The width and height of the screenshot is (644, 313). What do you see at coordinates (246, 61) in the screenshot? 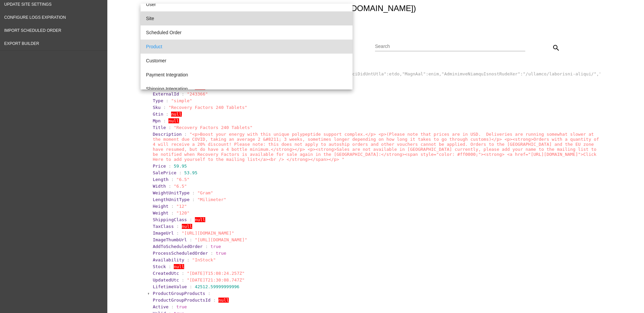
I see `span: Customer` at bounding box center [246, 61].